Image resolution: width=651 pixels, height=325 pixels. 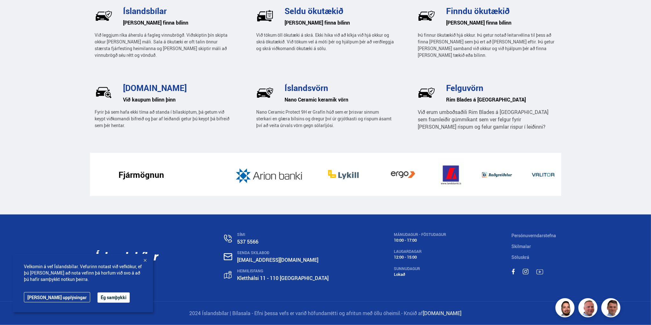 What do you see at coordinates (514, 271) in the screenshot?
I see `img: sWpC3iNHV7nfMC_m.svg` at bounding box center [514, 271].